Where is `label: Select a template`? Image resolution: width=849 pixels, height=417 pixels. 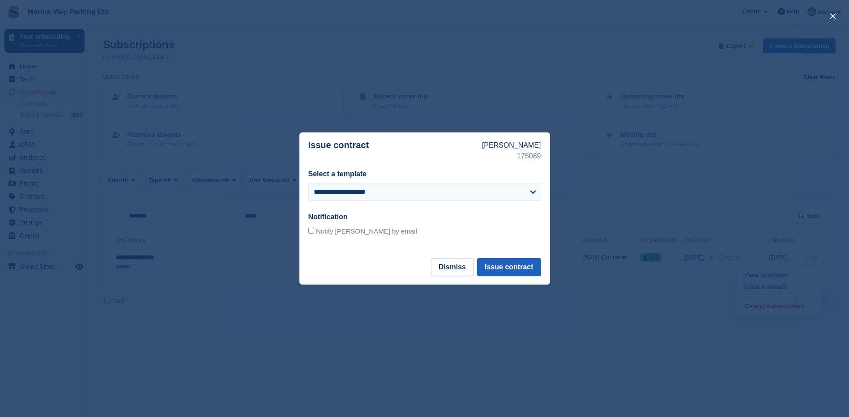 label: Select a template is located at coordinates (338, 174).